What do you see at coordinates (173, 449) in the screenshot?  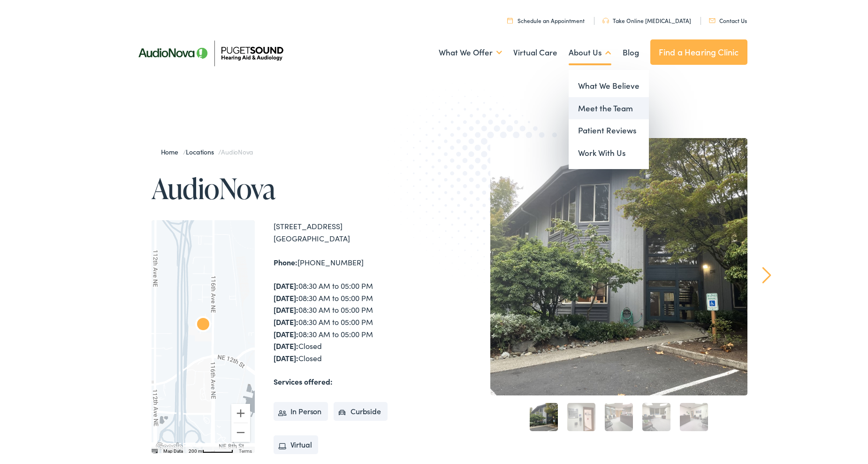 I see `button: Map Data` at bounding box center [173, 449].